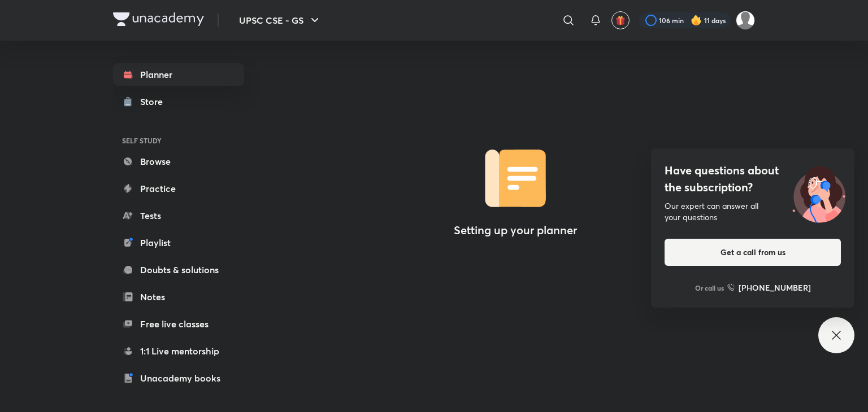  I want to click on button: Get a call from us, so click(753, 253).